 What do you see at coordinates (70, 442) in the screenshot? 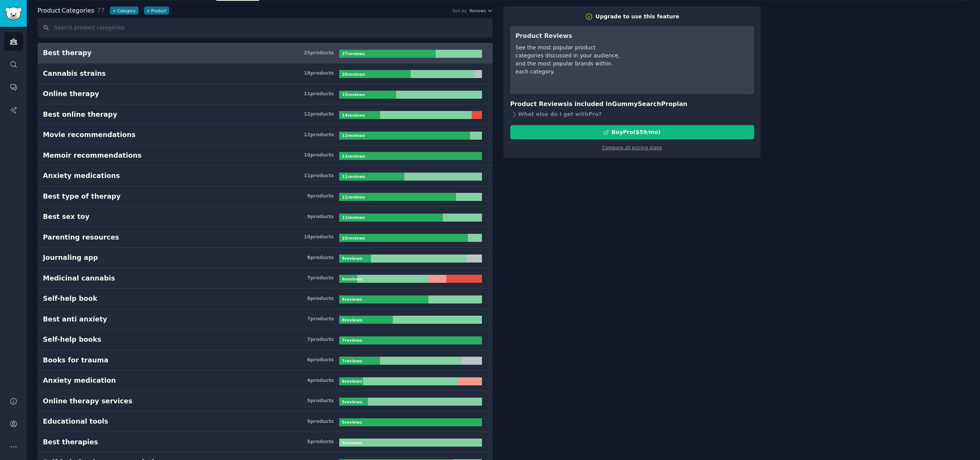
I see `div: Best therapies` at bounding box center [70, 442].